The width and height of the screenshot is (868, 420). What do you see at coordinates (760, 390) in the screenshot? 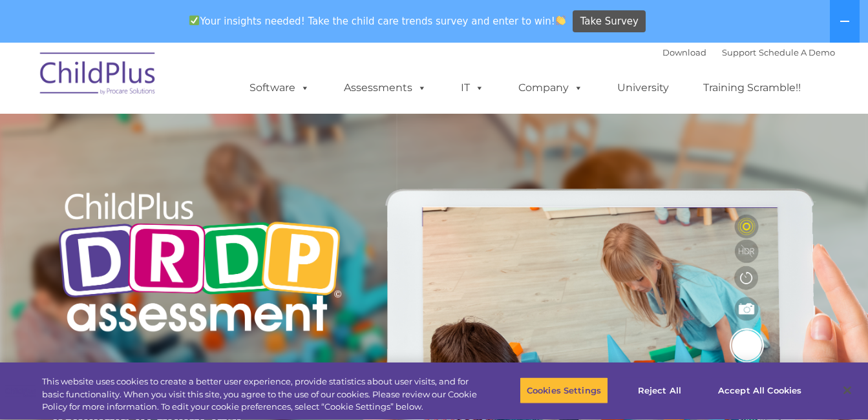
I see `button: Accept All Cookies` at bounding box center [760, 390].